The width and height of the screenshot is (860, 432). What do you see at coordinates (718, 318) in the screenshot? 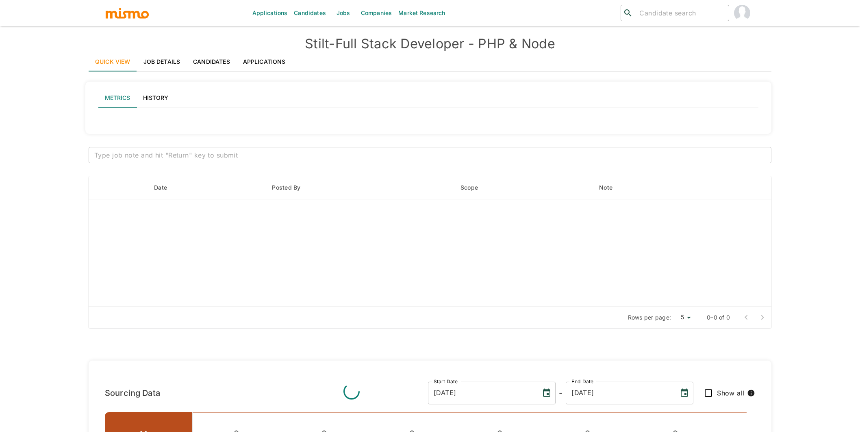
I see `p: 0–0 of 0` at bounding box center [718, 318].